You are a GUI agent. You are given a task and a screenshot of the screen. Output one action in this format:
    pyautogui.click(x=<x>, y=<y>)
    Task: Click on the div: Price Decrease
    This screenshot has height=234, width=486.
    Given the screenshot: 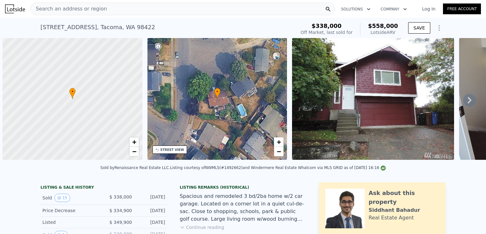 What is the action you would take?
    pyautogui.click(x=71, y=210)
    